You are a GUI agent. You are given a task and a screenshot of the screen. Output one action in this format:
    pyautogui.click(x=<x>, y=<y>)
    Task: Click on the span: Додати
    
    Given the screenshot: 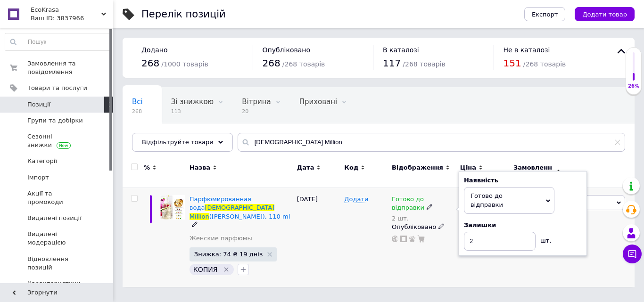 What is the action you would take?
    pyautogui.click(x=356, y=199)
    